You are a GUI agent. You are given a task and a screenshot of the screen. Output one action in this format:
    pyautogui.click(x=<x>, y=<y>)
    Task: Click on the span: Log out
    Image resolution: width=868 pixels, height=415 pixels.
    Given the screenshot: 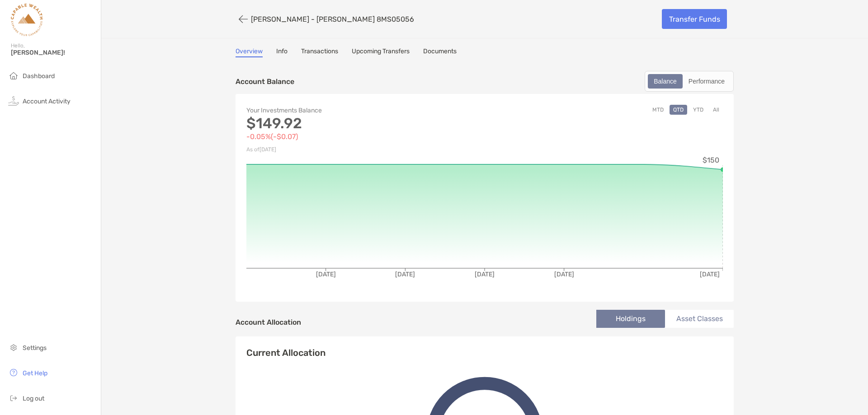 What is the action you would take?
    pyautogui.click(x=33, y=398)
    